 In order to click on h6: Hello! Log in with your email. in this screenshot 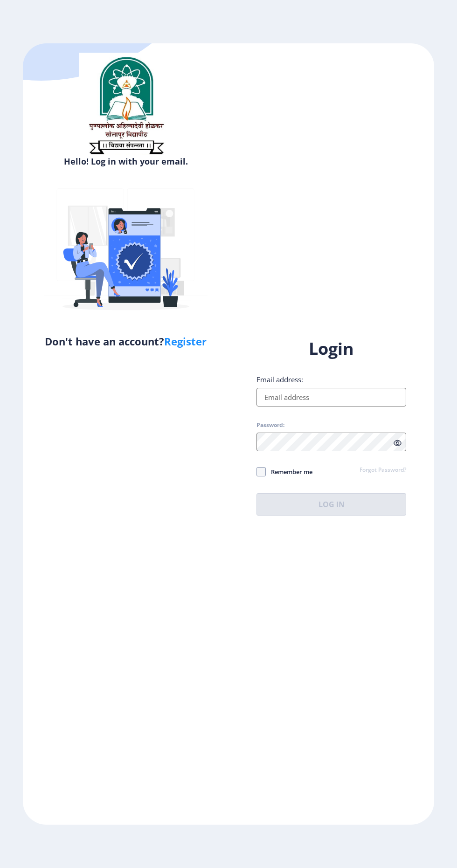, I will do `click(125, 161)`.